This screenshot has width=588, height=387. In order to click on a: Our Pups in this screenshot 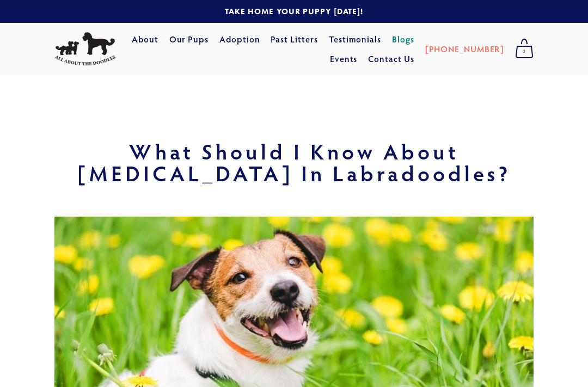, I will do `click(189, 39)`.